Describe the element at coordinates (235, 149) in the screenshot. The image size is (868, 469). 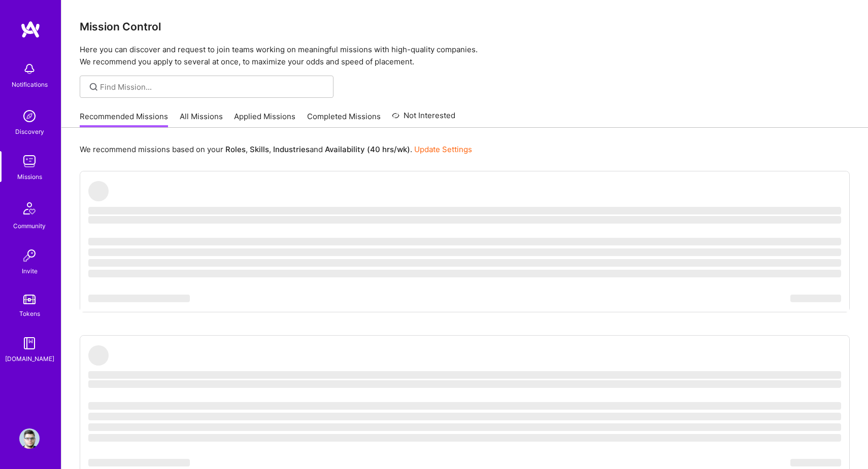
I see `b: Roles` at that location.